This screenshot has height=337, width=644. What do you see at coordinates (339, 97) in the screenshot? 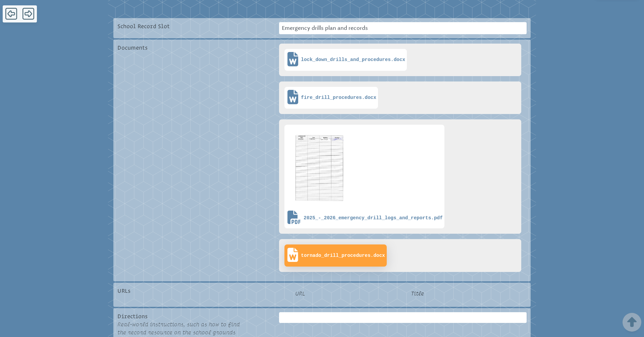
I see `span: fire_drill_procedures.docx` at bounding box center [339, 97].